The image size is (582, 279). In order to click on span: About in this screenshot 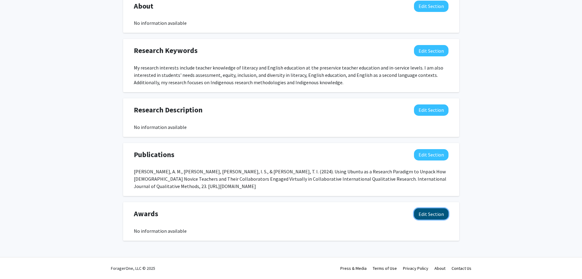, I will do `click(144, 6)`.